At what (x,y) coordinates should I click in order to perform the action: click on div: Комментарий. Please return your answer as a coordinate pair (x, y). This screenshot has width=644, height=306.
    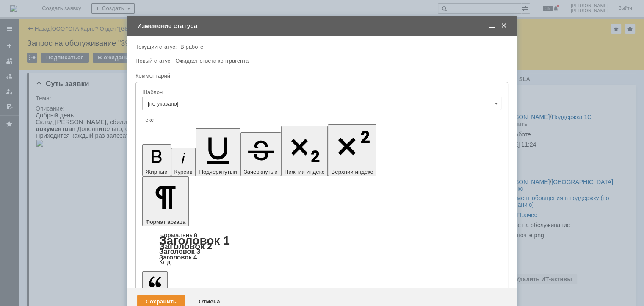
    Looking at the image, I should click on (321, 76).